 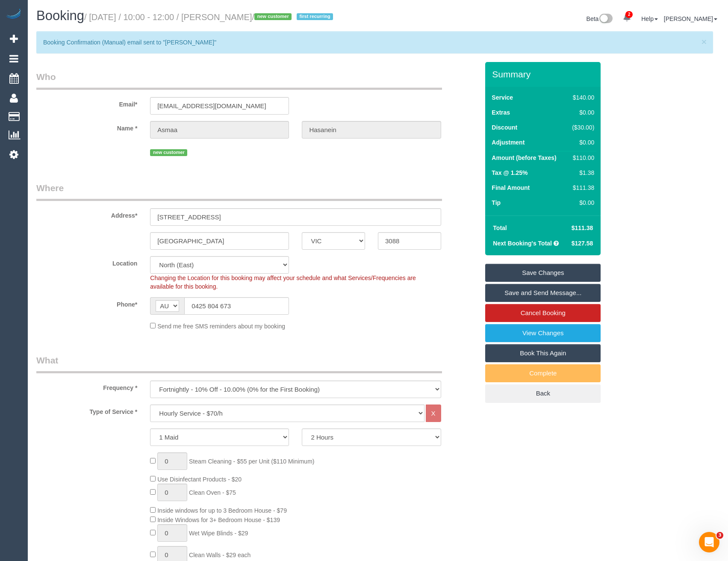 I want to click on span: Use Disinfectant Products - $20, so click(x=199, y=480).